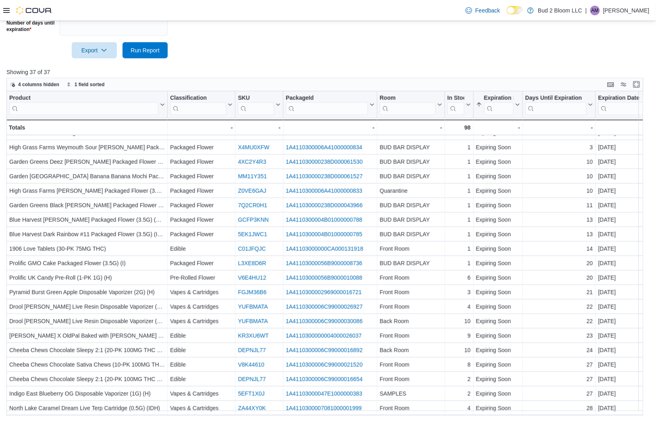 The width and height of the screenshot is (656, 422). Describe the element at coordinates (87, 249) in the screenshot. I see `div: 1906 Love Tablets (30-PK 75MG THC)` at that location.